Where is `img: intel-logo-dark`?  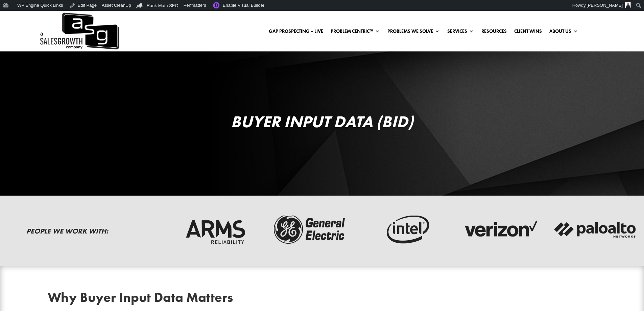
img: intel-logo-dark is located at coordinates (405, 230).